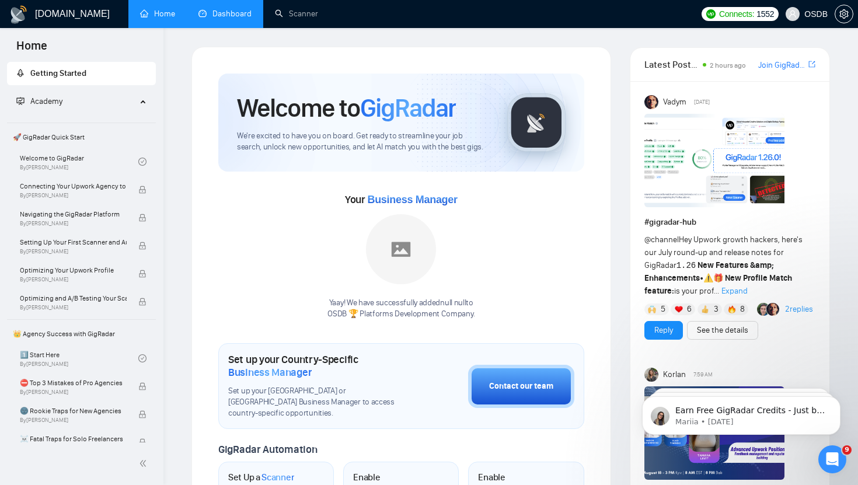  I want to click on span: We're excited to have you on board. Get ready to streamline your job search, unlock new opportuni..., so click(363, 142).